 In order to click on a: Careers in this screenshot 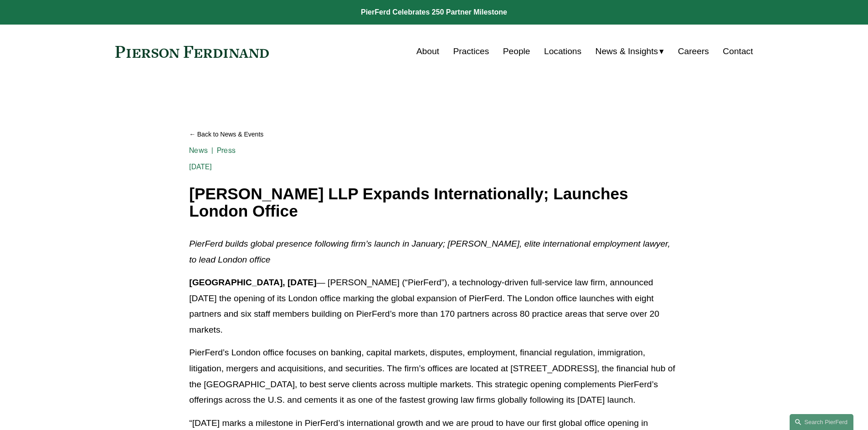, I will do `click(694, 51)`.